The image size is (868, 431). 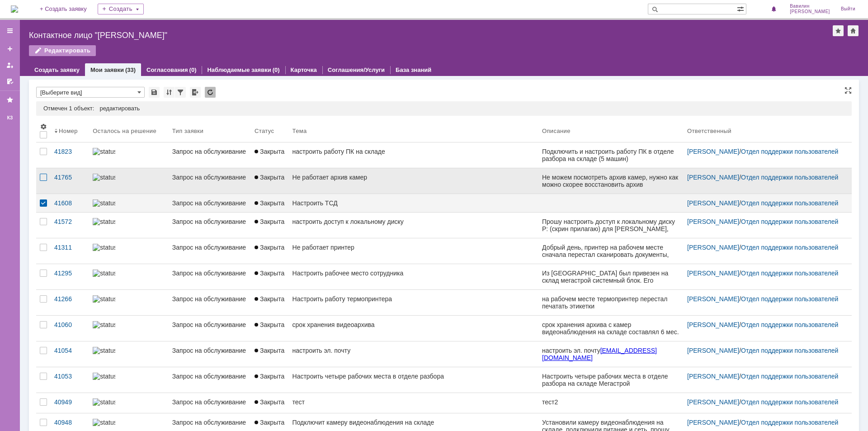 What do you see at coordinates (414, 225) in the screenshot?
I see `a: настроить доступ к локальному диску` at bounding box center [414, 225].